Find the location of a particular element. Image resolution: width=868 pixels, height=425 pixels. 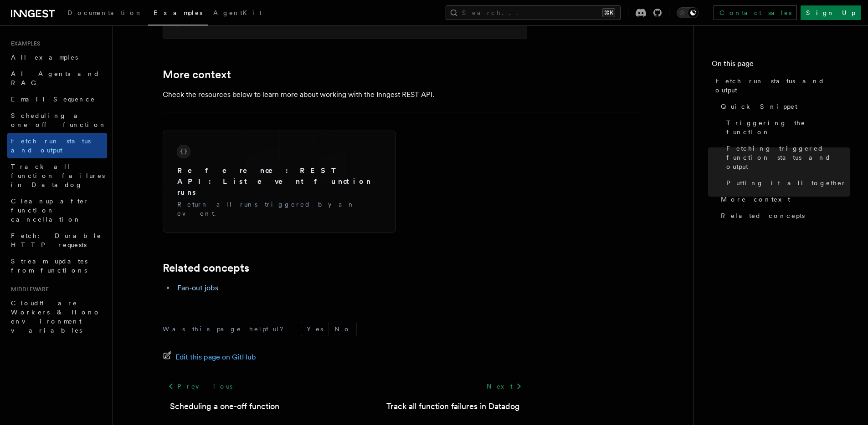

a: Stream updates from functions is located at coordinates (57, 266).